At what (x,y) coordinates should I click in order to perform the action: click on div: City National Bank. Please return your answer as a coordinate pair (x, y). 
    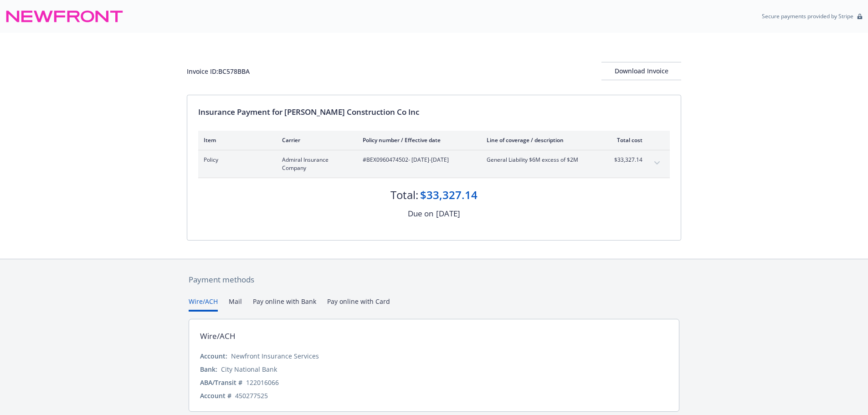
    Looking at the image, I should click on (249, 369).